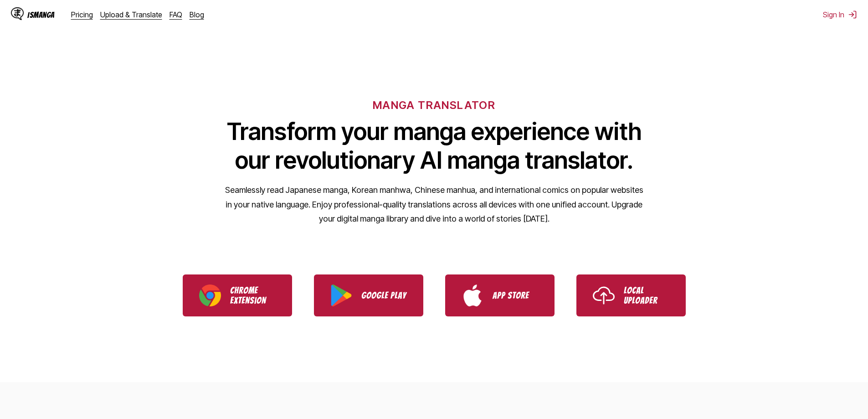  What do you see at coordinates (840, 15) in the screenshot?
I see `button: Sign In` at bounding box center [840, 15].